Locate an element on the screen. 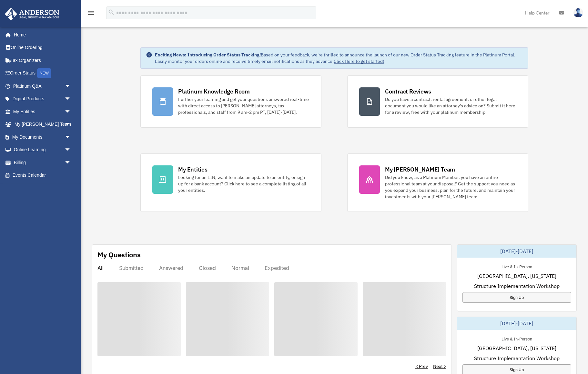 Image resolution: width=588 pixels, height=374 pixels. div: My Entities is located at coordinates (193, 169).